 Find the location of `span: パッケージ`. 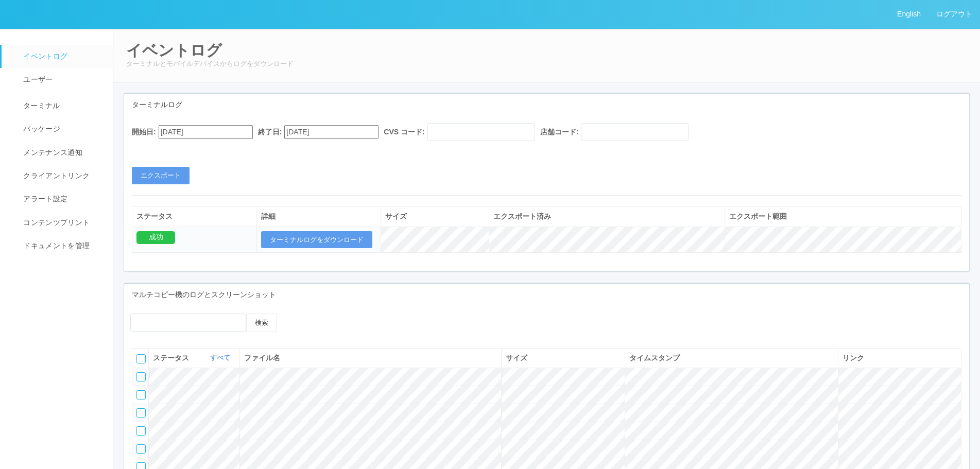

span: パッケージ is located at coordinates (40, 129).